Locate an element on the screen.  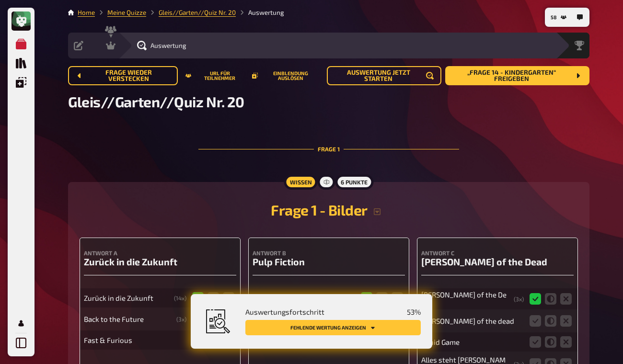
h3: Pulp Fiction is located at coordinates (329, 261).